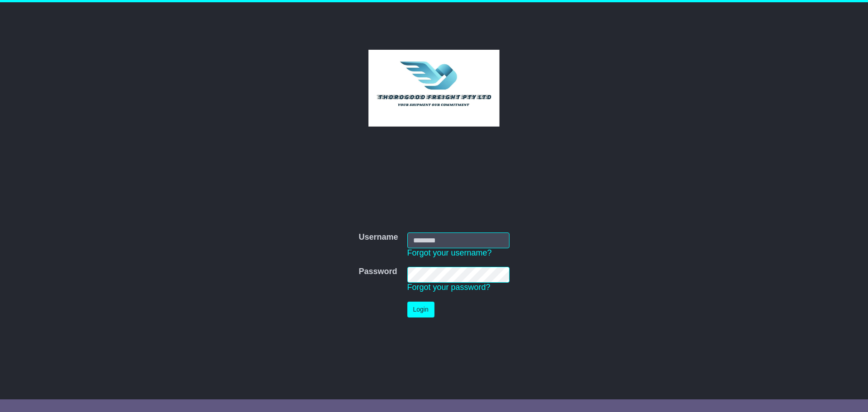  What do you see at coordinates (450, 287) in the screenshot?
I see `a: Forgot your password?` at bounding box center [450, 287].